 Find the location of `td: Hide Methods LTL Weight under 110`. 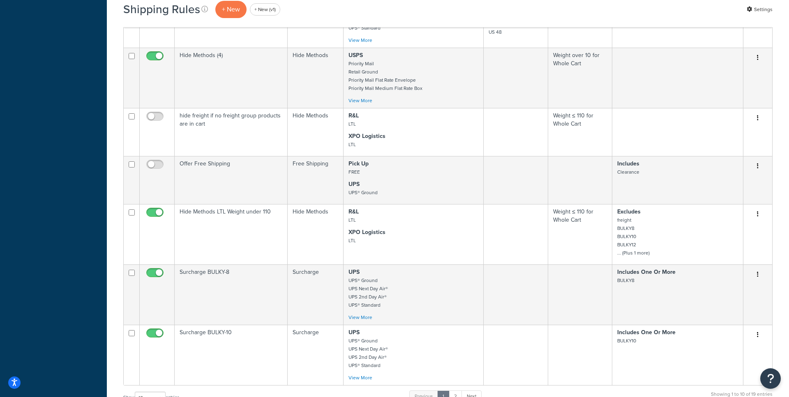

td: Hide Methods LTL Weight under 110 is located at coordinates (231, 234).